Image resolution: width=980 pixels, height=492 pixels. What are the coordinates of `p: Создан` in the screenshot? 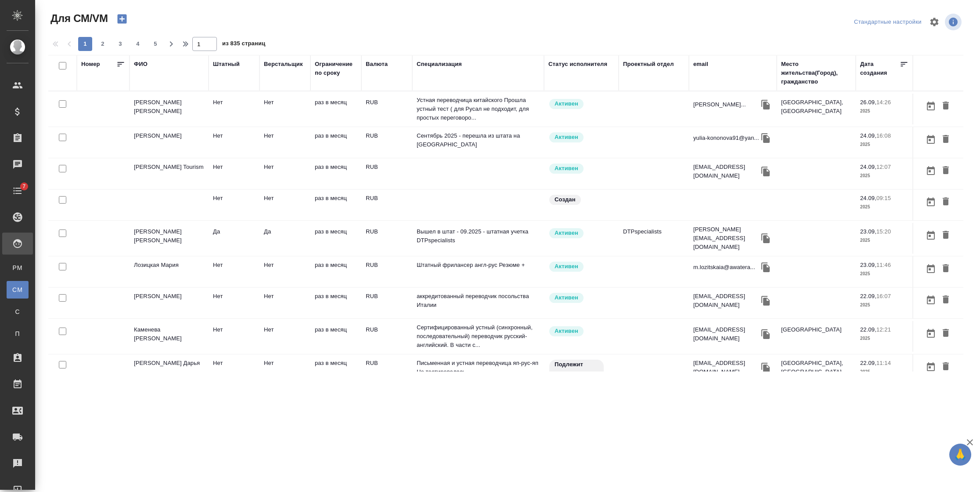 It's located at (565, 200).